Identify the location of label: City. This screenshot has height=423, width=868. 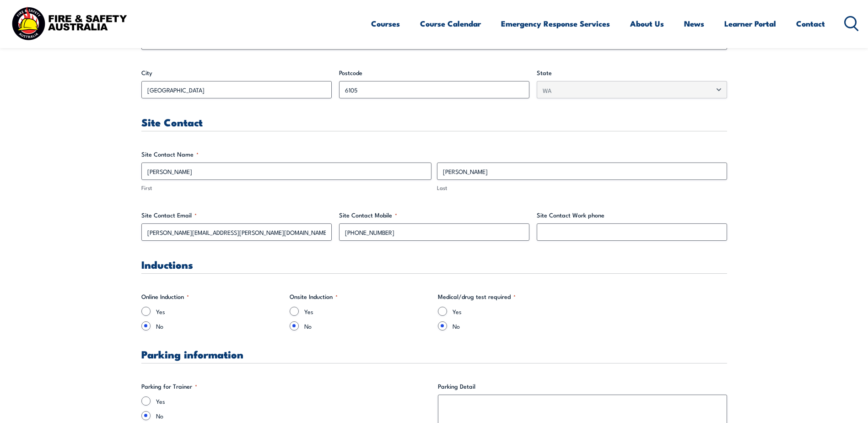
(237, 73).